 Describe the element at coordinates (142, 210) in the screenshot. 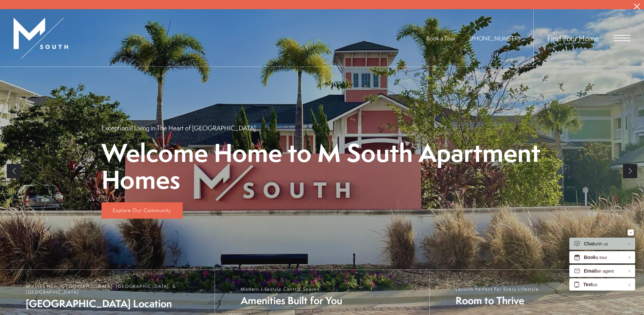

I see `span: Explore Our Community` at that location.